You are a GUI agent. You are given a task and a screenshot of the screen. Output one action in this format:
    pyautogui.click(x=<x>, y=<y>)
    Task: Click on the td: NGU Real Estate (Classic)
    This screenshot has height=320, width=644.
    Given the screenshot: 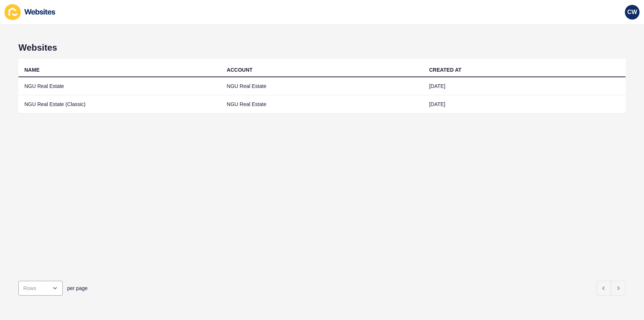 What is the action you would take?
    pyautogui.click(x=120, y=104)
    